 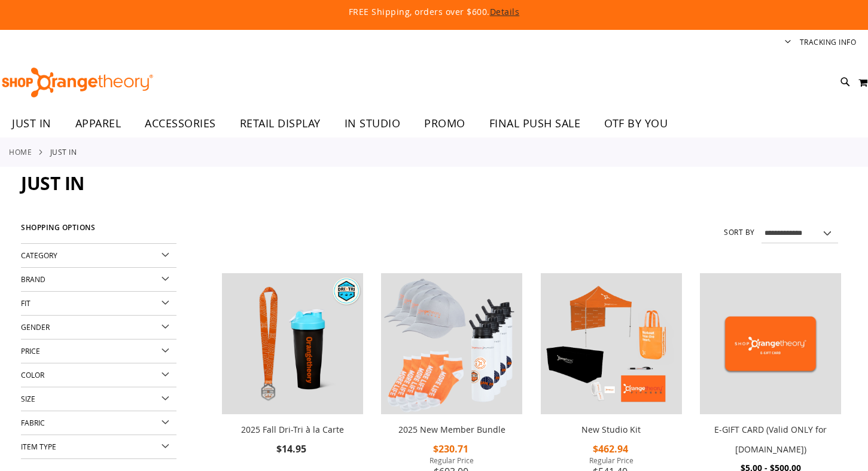 What do you see at coordinates (739, 232) in the screenshot?
I see `label: Sort By` at bounding box center [739, 232].